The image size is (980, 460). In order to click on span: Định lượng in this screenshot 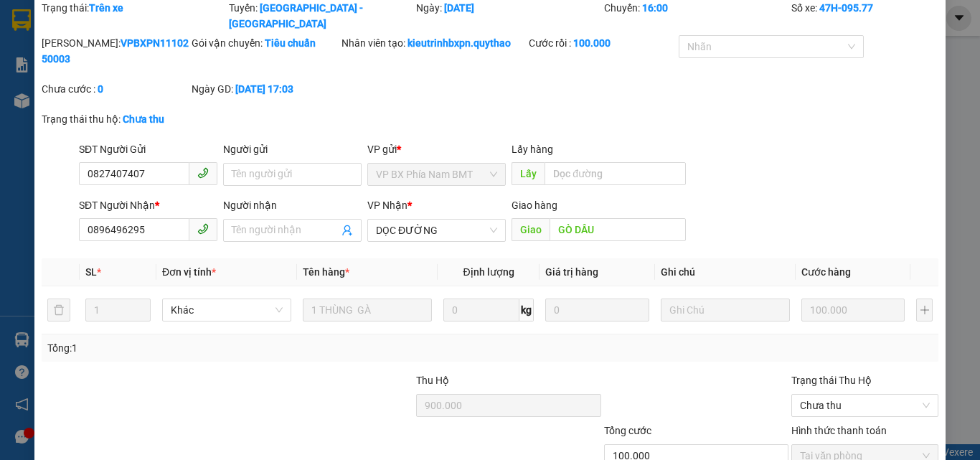, I will do `click(488, 272)`.